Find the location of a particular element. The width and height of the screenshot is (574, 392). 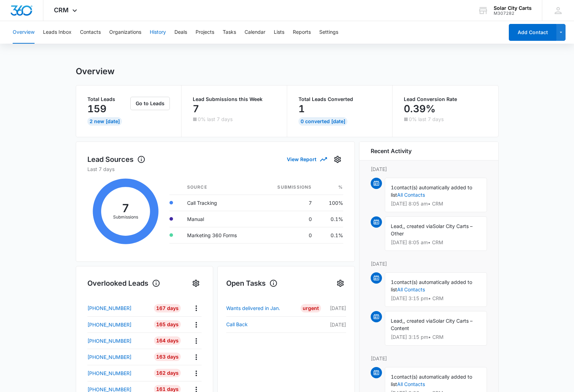

div: 167 Days is located at coordinates (167, 308).